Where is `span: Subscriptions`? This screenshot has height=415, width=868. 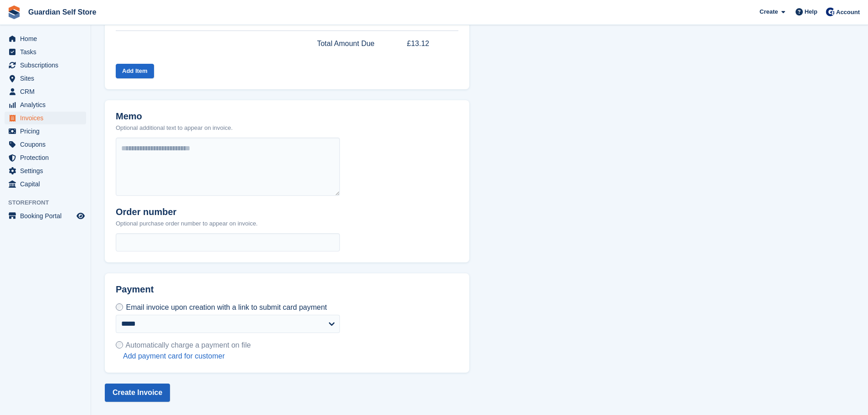 span: Subscriptions is located at coordinates (47, 65).